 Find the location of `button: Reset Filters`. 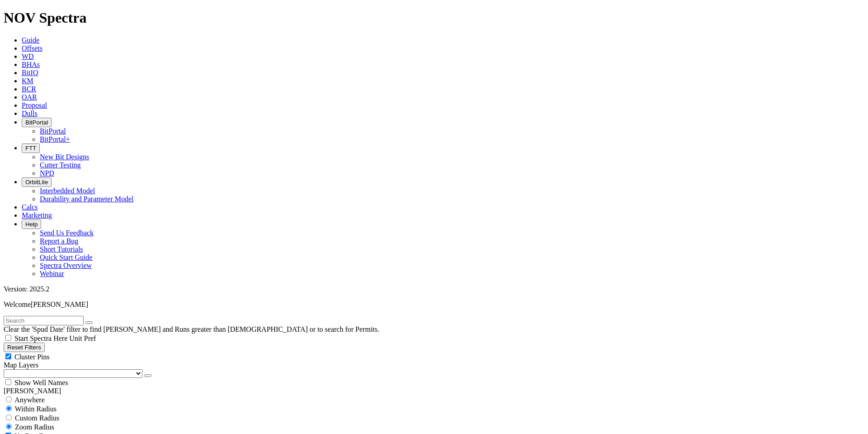

button: Reset Filters is located at coordinates (24, 347).